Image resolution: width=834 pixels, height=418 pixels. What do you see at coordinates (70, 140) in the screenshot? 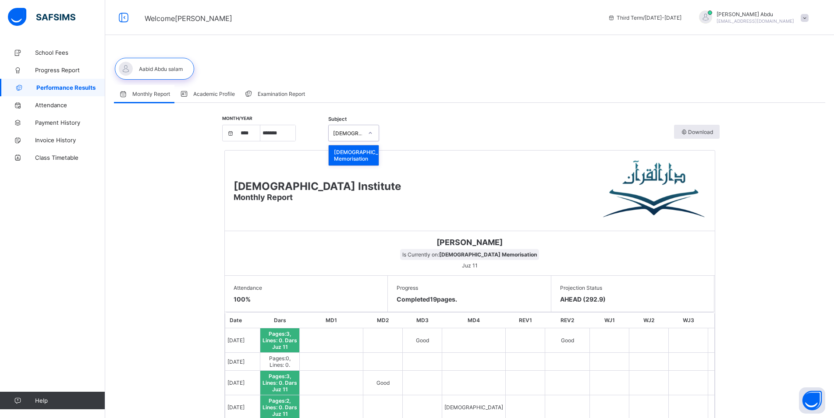
I see `span: Invoice History` at bounding box center [70, 140].